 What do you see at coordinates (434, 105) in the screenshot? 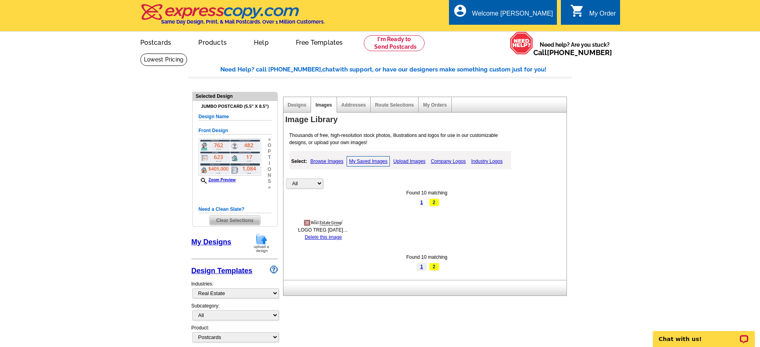
I see `a: My Orders` at bounding box center [434, 105].